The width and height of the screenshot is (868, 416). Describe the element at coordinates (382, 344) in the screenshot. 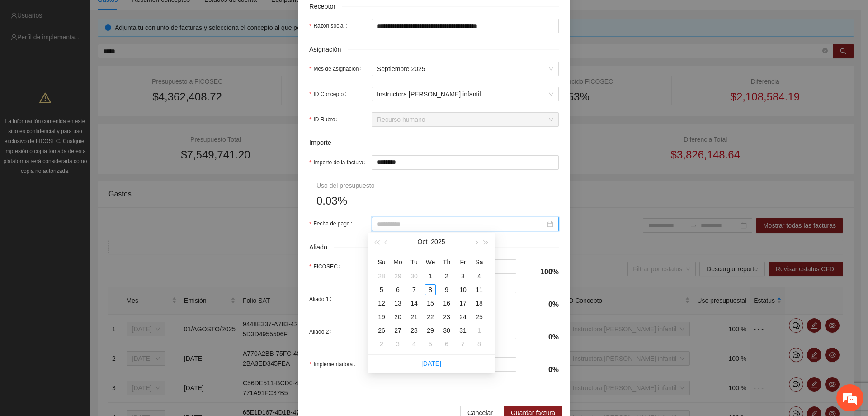

I see `td: 2025-11-02` at that location.